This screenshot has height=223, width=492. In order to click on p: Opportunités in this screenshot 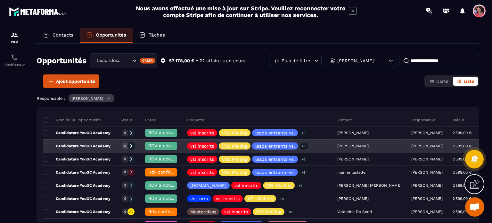, I will do `click(111, 35)`.